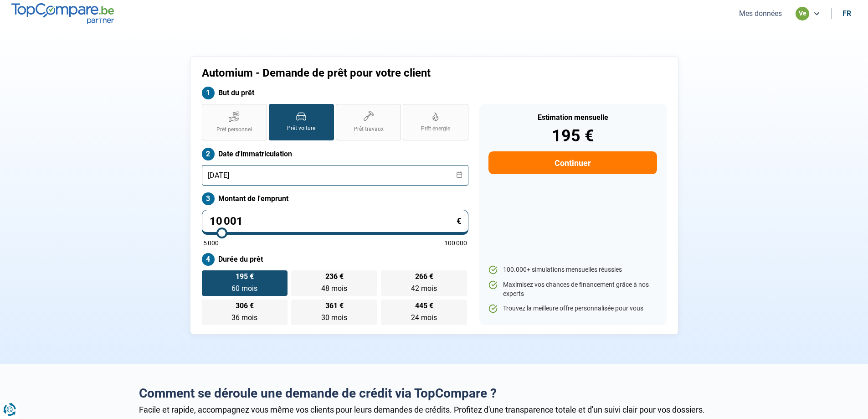 The width and height of the screenshot is (868, 419). I want to click on span: 306 €, so click(245, 306).